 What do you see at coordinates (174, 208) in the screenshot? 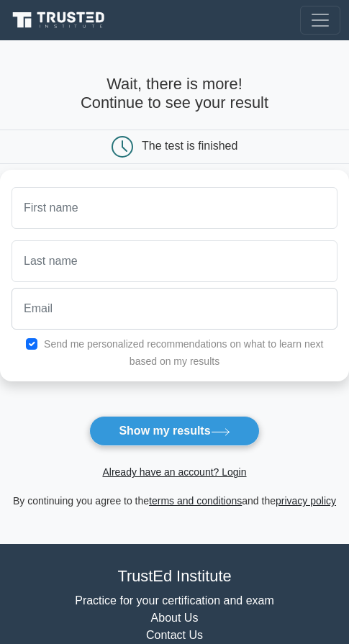
I see `input: First name` at bounding box center [174, 208].